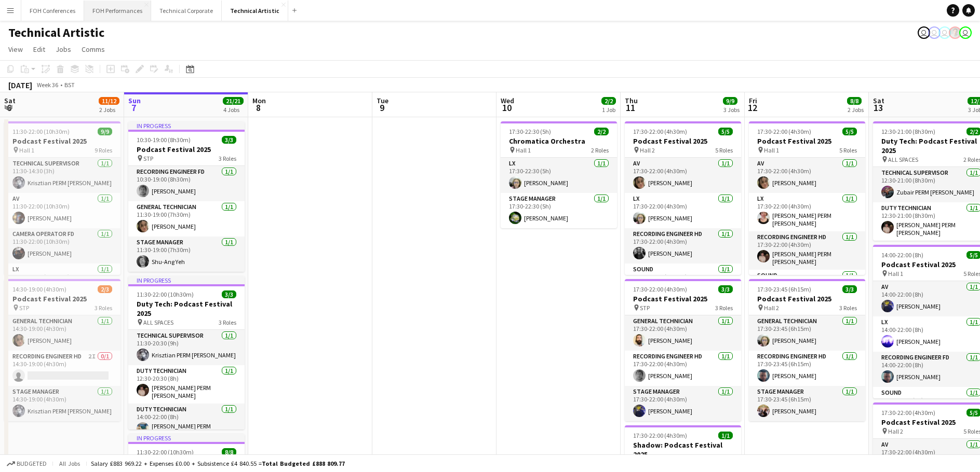 The width and height of the screenshot is (980, 472). I want to click on span: 8/8, so click(854, 100).